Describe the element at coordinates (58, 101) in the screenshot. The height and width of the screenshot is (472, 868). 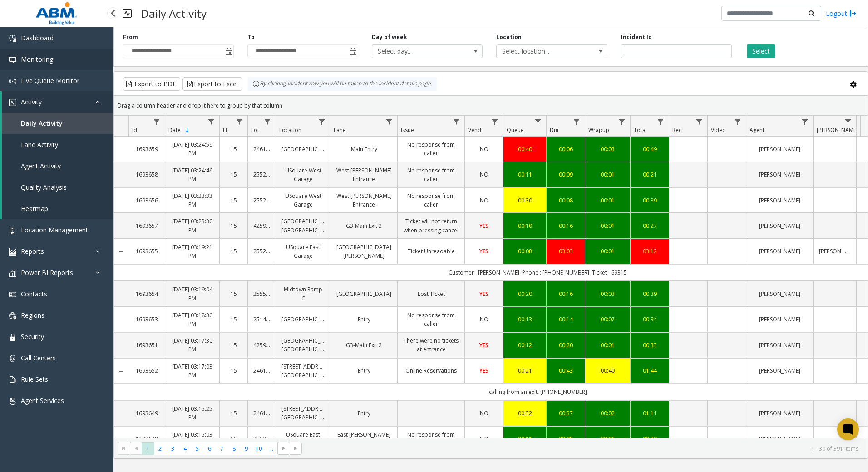
I see `a: Activity` at that location.